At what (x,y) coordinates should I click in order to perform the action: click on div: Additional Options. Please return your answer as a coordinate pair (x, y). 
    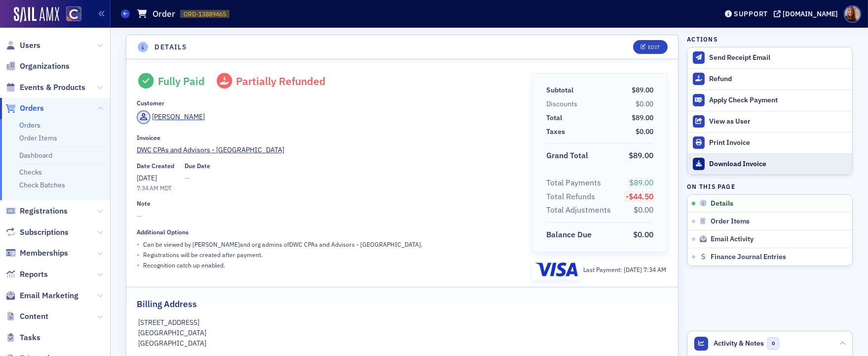
    Looking at the image, I should click on (162, 232).